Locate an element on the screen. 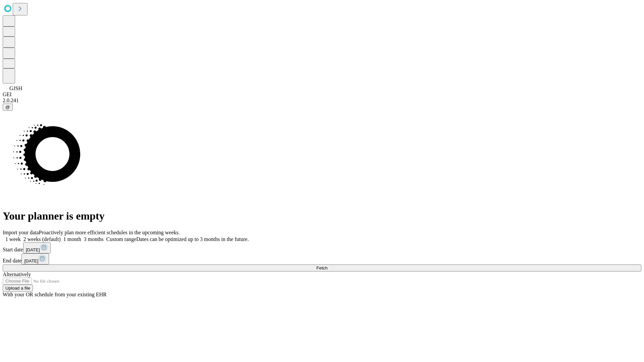 The image size is (644, 362). span: Import your data is located at coordinates (21, 232).